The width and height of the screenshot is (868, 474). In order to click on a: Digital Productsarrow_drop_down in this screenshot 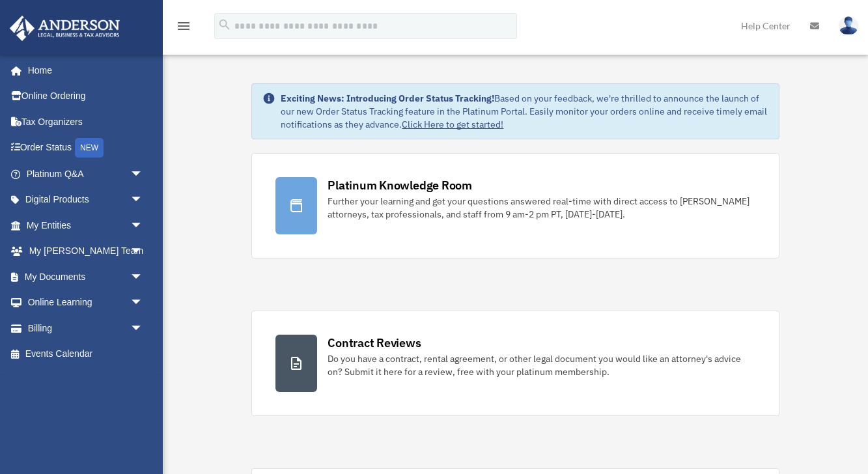, I will do `click(86, 200)`.